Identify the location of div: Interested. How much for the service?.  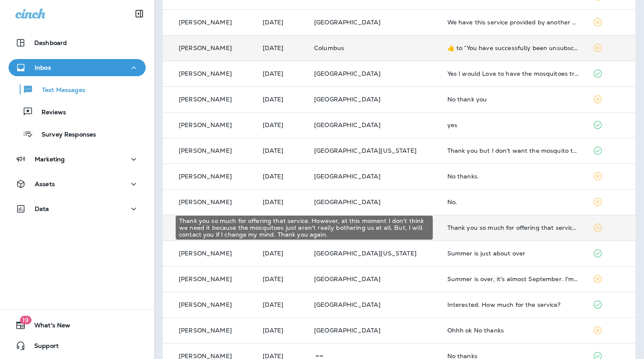
(513, 305).